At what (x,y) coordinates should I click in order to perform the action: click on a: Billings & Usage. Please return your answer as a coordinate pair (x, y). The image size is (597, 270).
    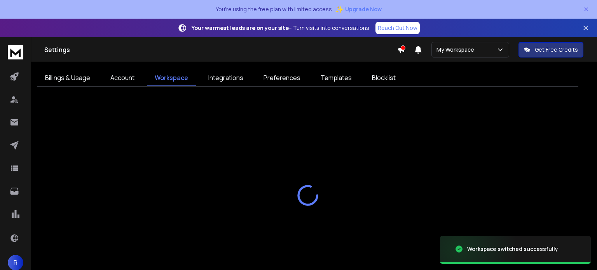
    Looking at the image, I should click on (68, 78).